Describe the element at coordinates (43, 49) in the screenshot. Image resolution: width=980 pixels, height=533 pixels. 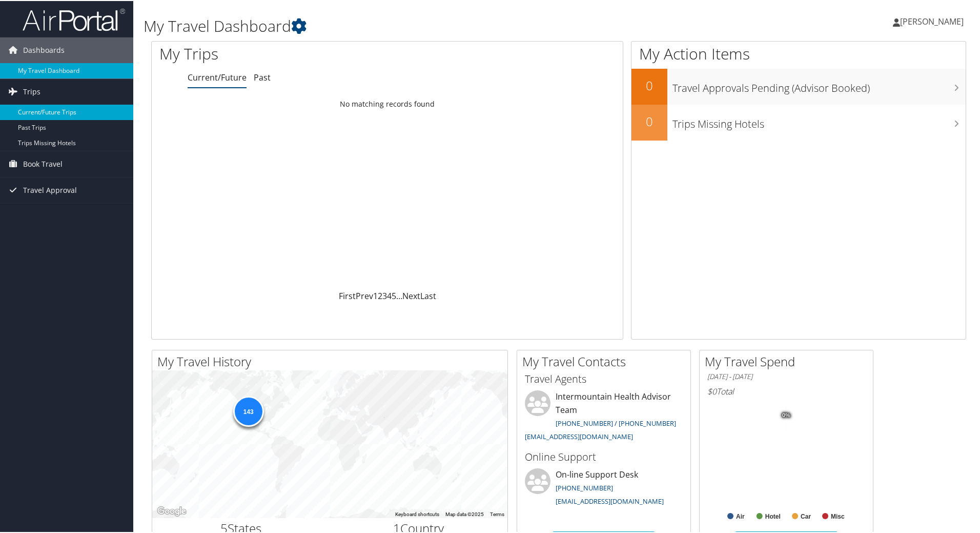
I see `span: Dashboards` at that location.